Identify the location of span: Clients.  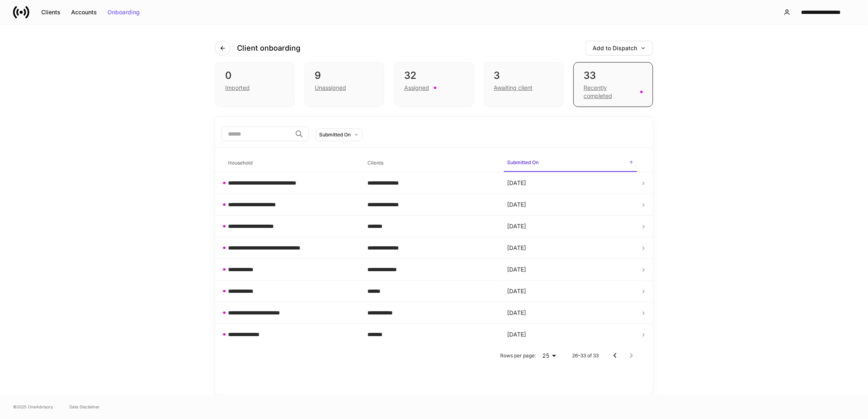
(431, 163).